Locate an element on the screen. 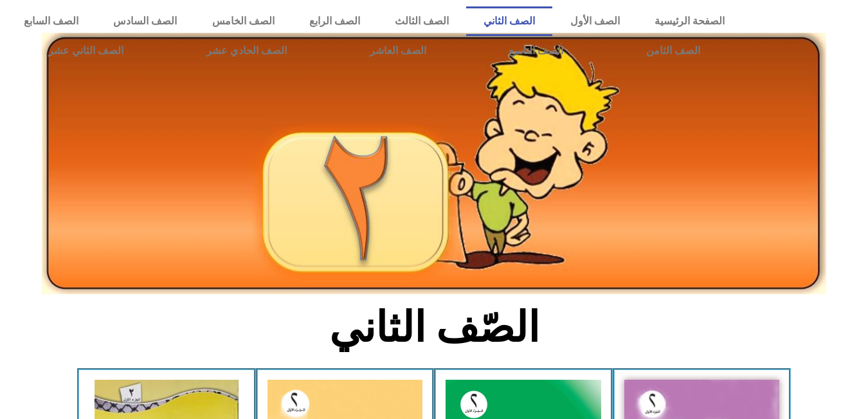  a: الصف الثالث is located at coordinates (422, 21).